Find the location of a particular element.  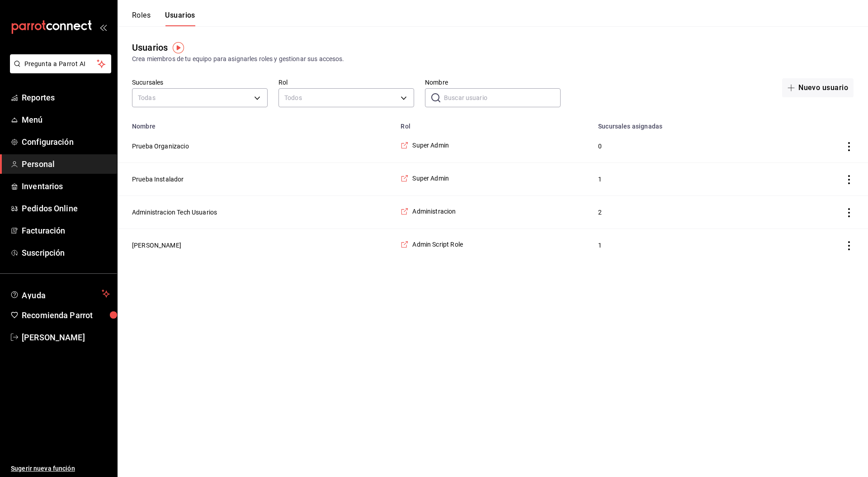

input: Buscar usuario is located at coordinates (502, 98).